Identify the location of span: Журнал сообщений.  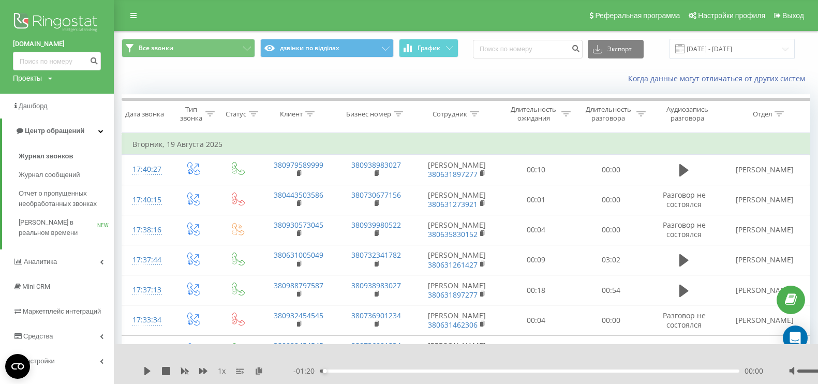
(49, 175).